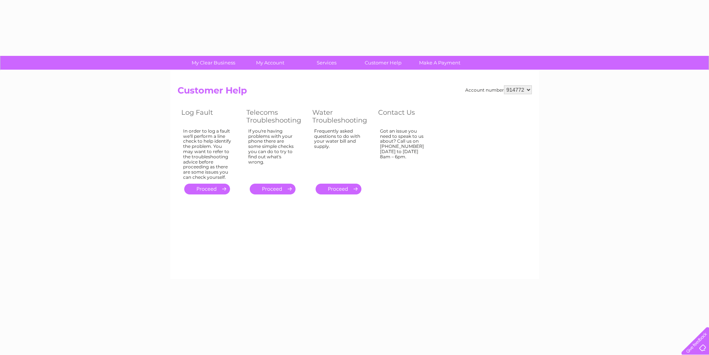  Describe the element at coordinates (439, 63) in the screenshot. I see `a: Make A Payment` at that location.